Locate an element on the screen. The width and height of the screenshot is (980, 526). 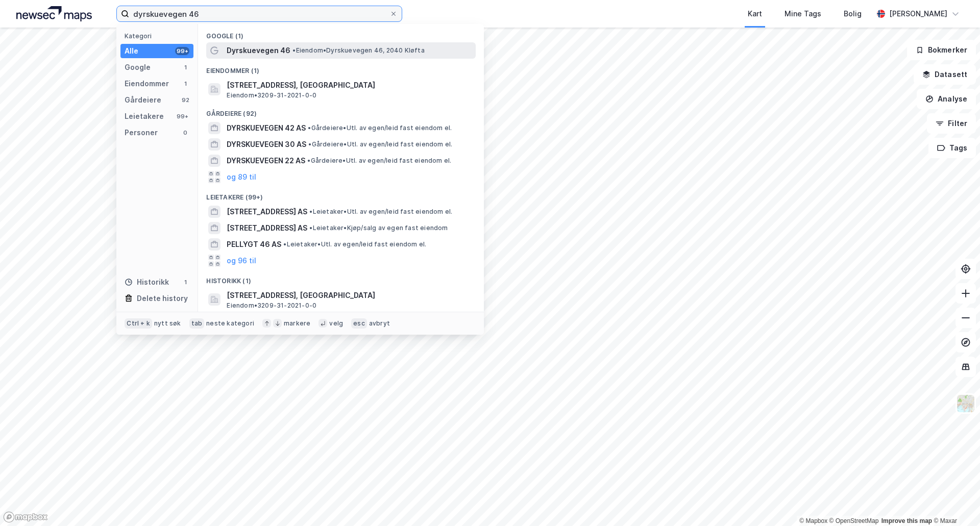
button: og 89 til is located at coordinates (241, 177).